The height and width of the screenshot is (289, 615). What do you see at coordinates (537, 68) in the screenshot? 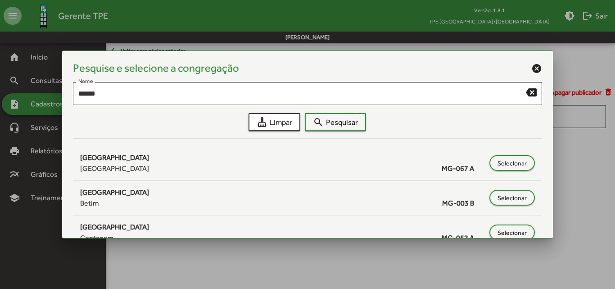
I see `mat-icon: cancel` at bounding box center [537, 68].